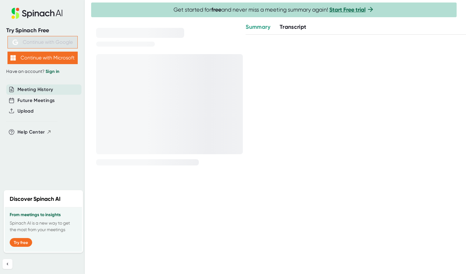  Describe the element at coordinates (21, 242) in the screenshot. I see `button: Try free` at that location.